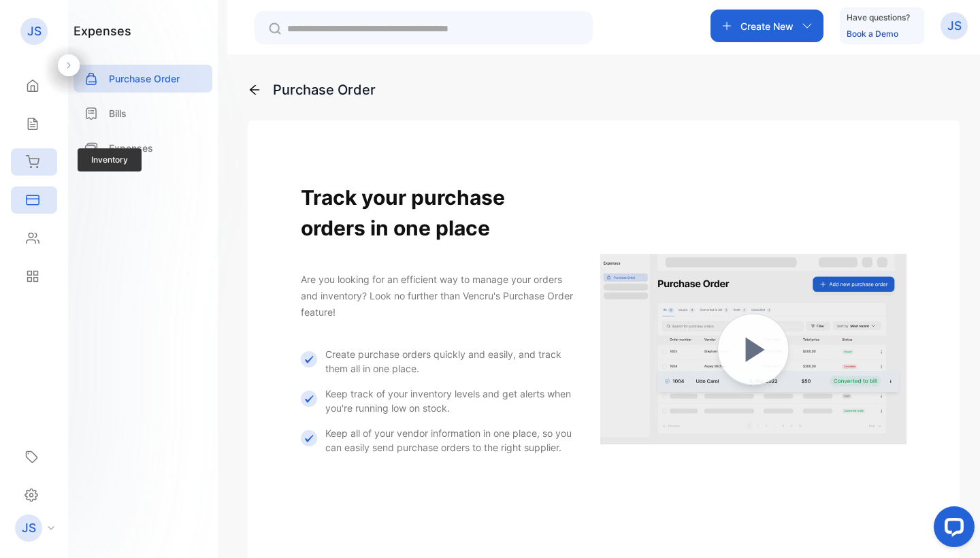 The height and width of the screenshot is (558, 980). What do you see at coordinates (143, 113) in the screenshot?
I see `a: Bills` at bounding box center [143, 113].